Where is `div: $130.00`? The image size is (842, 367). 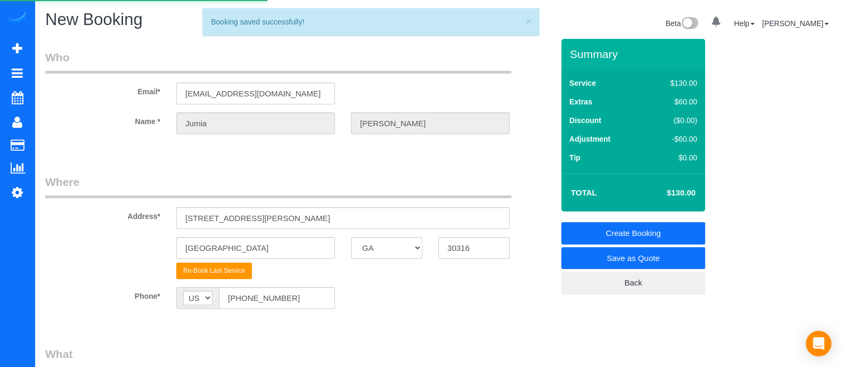 div: $130.00 is located at coordinates (672, 83).